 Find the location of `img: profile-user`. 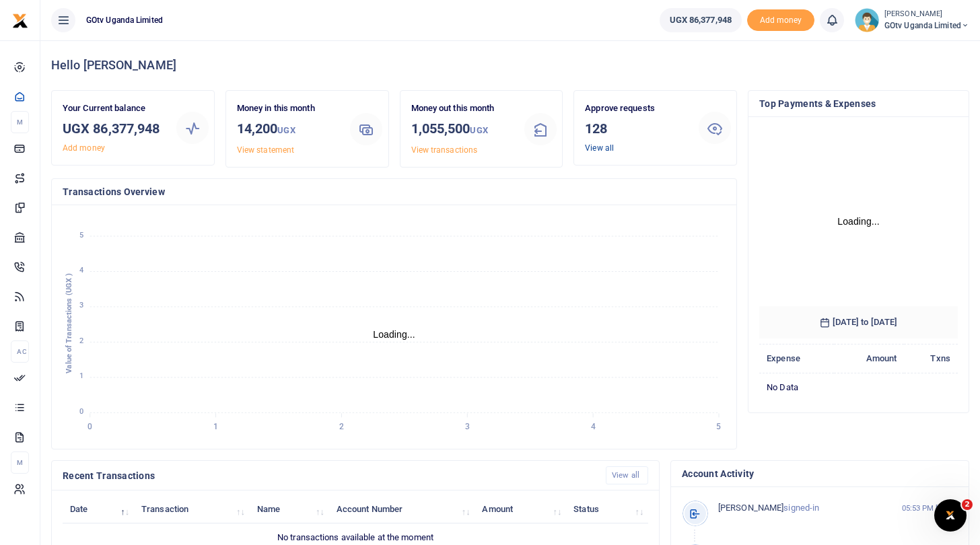

img: profile-user is located at coordinates (867, 20).